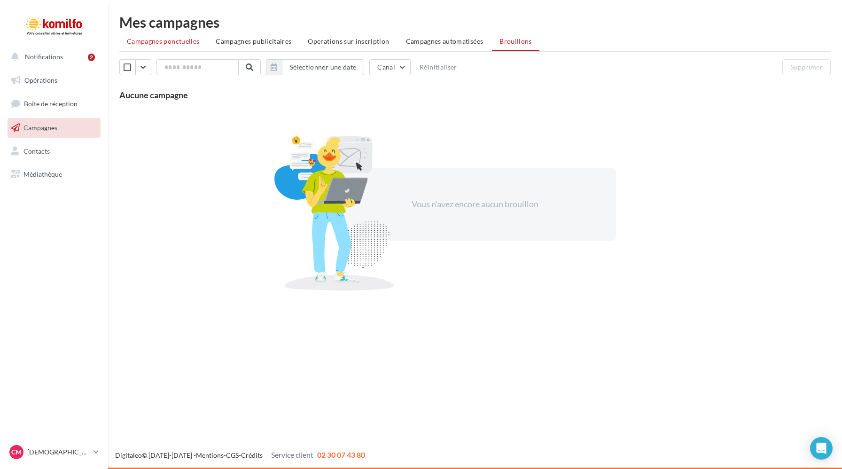 The height and width of the screenshot is (469, 842). Describe the element at coordinates (341, 454) in the screenshot. I see `span: 02 30 07 43 80` at that location.